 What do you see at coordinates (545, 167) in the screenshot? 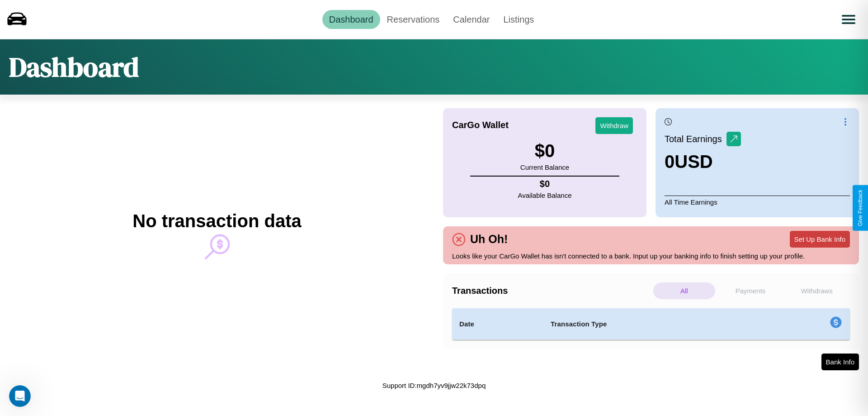
I see `p: Current Balance` at bounding box center [545, 167].